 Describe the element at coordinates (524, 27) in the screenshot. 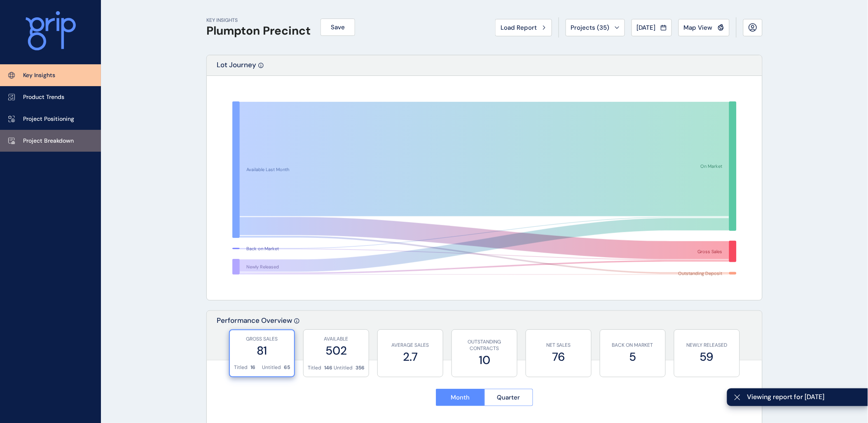

I see `button: Load Report` at that location.